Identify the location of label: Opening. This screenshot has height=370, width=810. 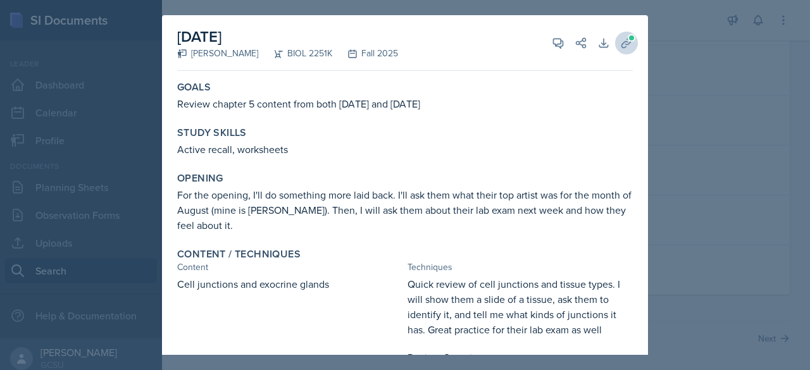
(200, 178).